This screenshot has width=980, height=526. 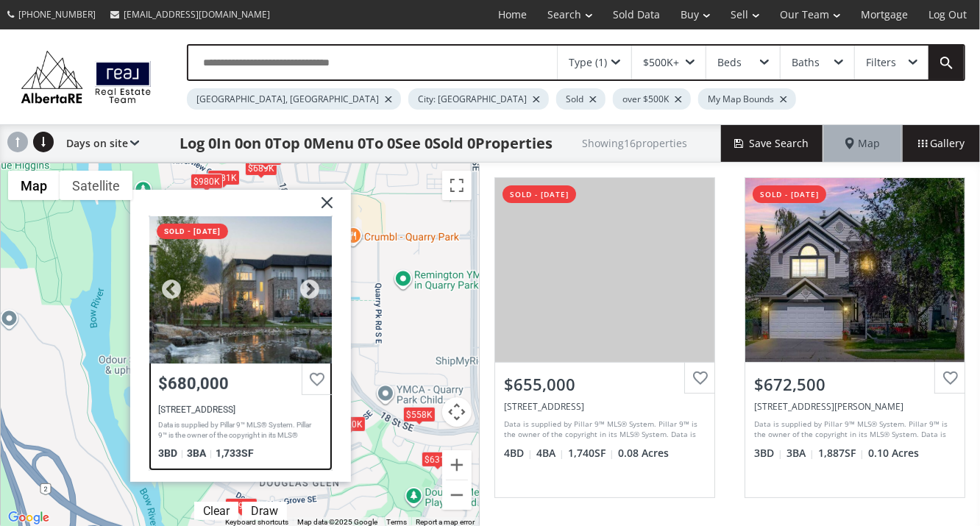 What do you see at coordinates (366, 144) in the screenshot?
I see `h1: Log 0In 0on 0Top 0Menu 0To 0See 0Sold 0Properties` at bounding box center [366, 144].